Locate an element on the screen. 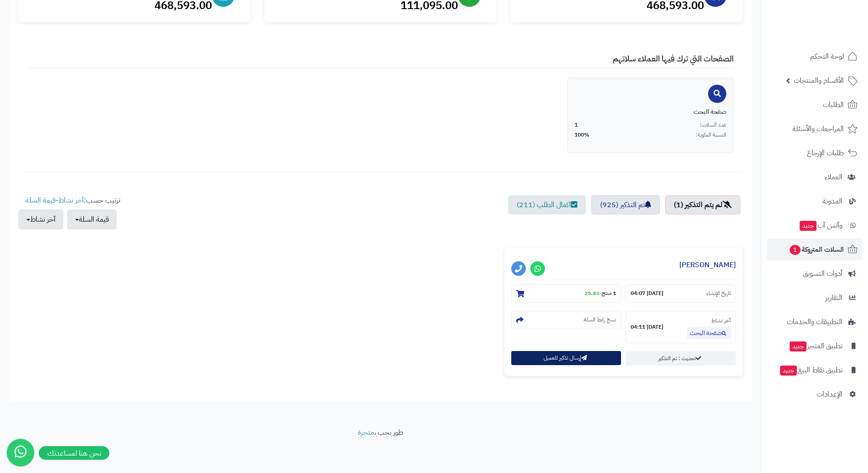 This screenshot has height=473, width=868. small: تاريخ الإنشاء is located at coordinates (718, 293).